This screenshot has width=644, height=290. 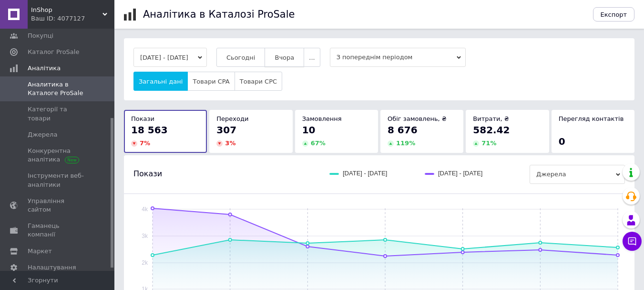 I want to click on button: Експорт, so click(x=614, y=14).